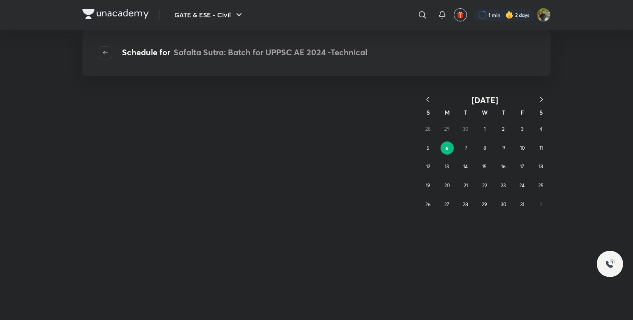 The image size is (633, 320). What do you see at coordinates (522, 204) in the screenshot?
I see `button: October 31, 2025` at bounding box center [522, 204].